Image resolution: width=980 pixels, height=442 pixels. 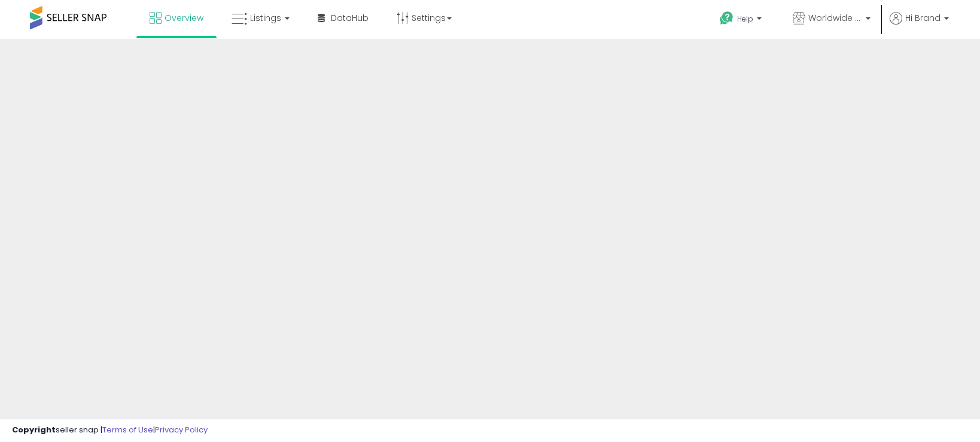 I want to click on span: Listings, so click(x=265, y=18).